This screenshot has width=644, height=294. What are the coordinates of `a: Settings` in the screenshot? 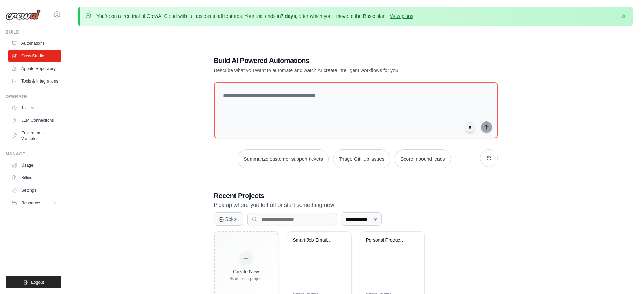 It's located at (35, 190).